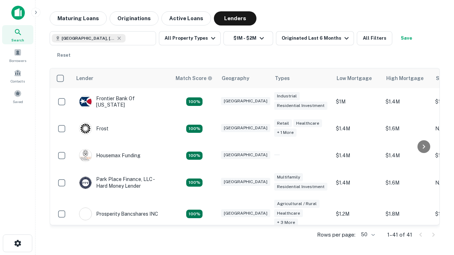  What do you see at coordinates (405, 78) in the screenshot?
I see `div: High Mortgage` at bounding box center [405, 78].